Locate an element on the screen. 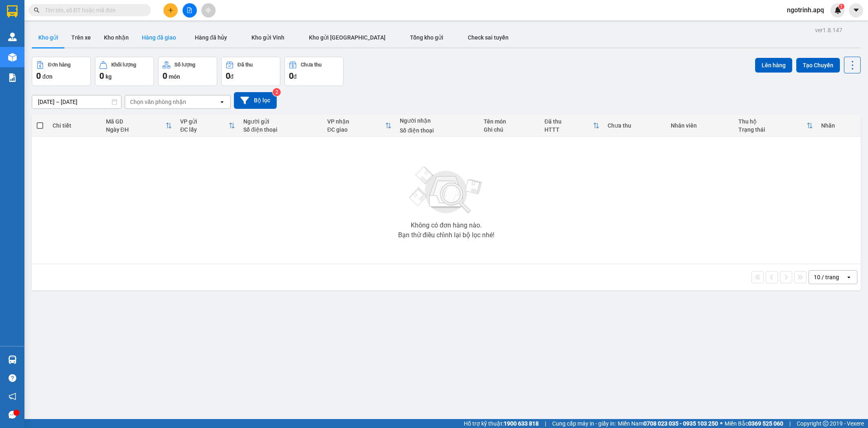  span: plus is located at coordinates (171, 10).